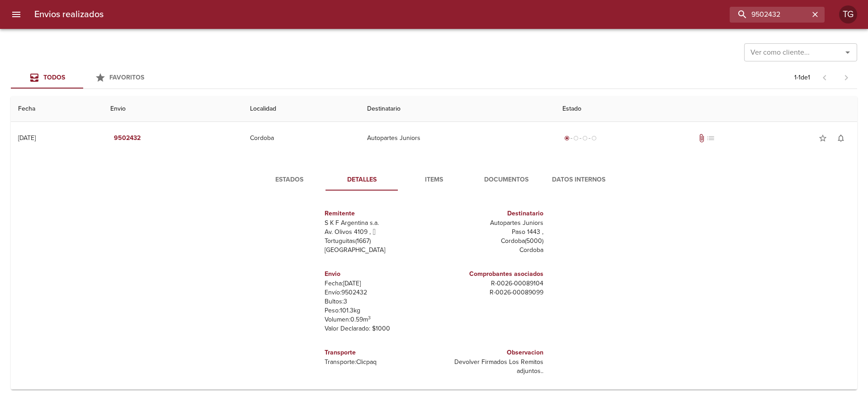 This screenshot has height=415, width=868. I want to click on table: Tabla de envíos del cliente, so click(434, 243).